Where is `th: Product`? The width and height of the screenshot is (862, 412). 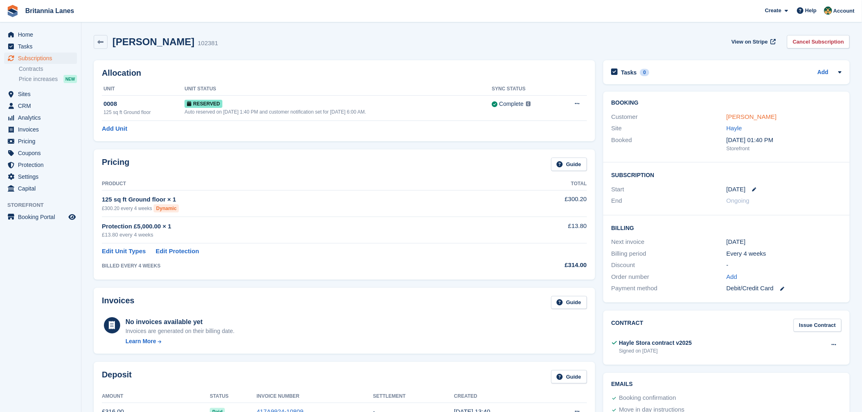
th: Product is located at coordinates (299, 184).